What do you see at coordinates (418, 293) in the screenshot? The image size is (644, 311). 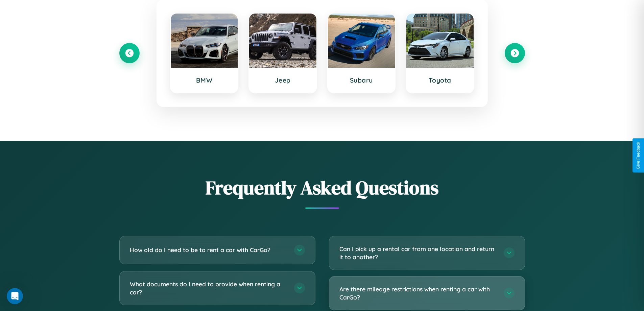 I see `h3: Are there mileage restrictions when renting a car with CarGo?` at bounding box center [418, 293].